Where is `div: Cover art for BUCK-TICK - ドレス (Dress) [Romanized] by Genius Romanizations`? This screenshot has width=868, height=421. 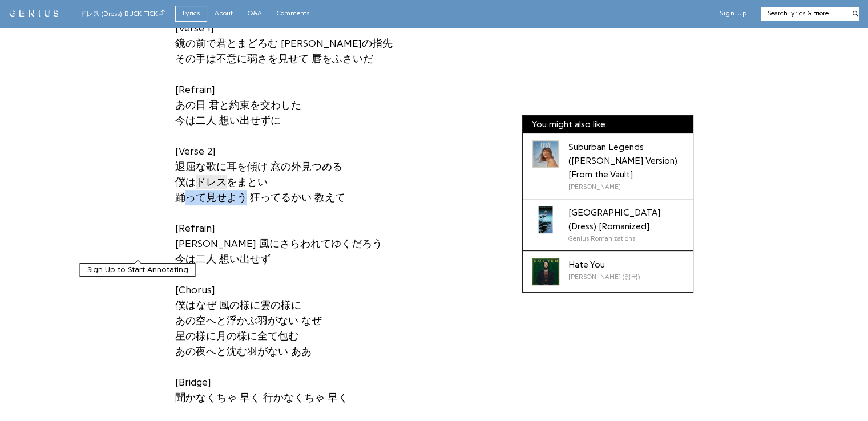 div: Cover art for BUCK-TICK - ドレス (Dress) [Romanized] by Genius Romanizations is located at coordinates (546, 219).